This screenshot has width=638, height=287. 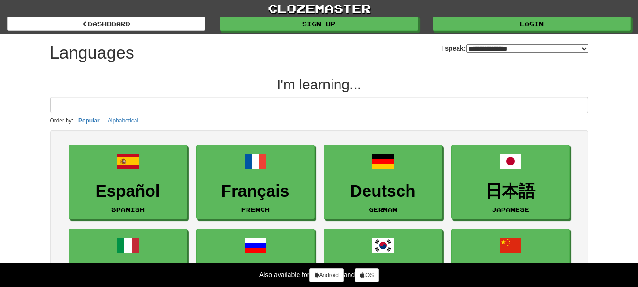 What do you see at coordinates (92, 53) in the screenshot?
I see `h1: Languages` at bounding box center [92, 53].